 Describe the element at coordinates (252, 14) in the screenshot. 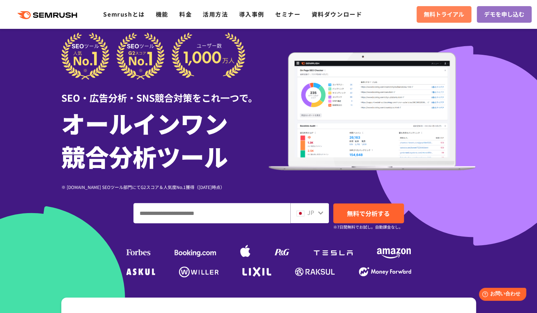

I see `a: 導入事例` at that location.